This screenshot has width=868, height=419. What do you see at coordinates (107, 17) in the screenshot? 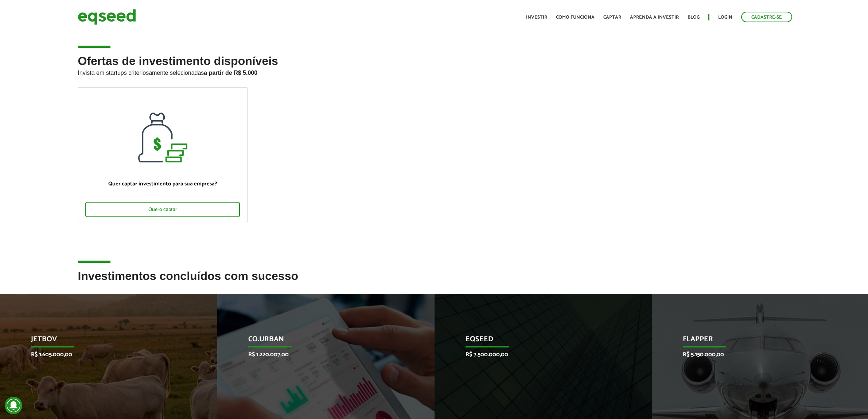
I see `img: EqSeed` at bounding box center [107, 17].